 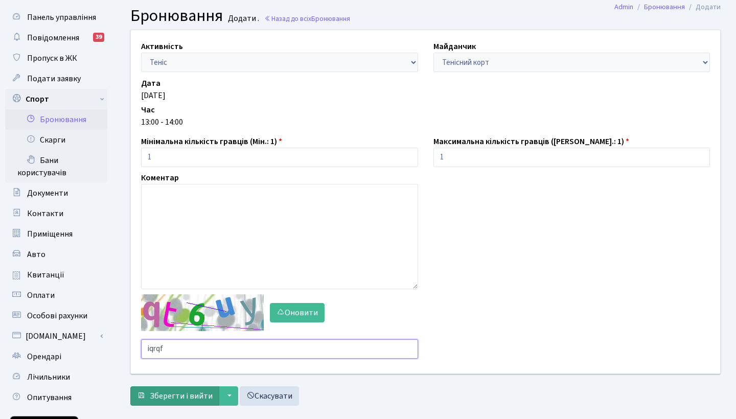 What do you see at coordinates (56, 79) in the screenshot?
I see `a: Подати заявку` at bounding box center [56, 79].